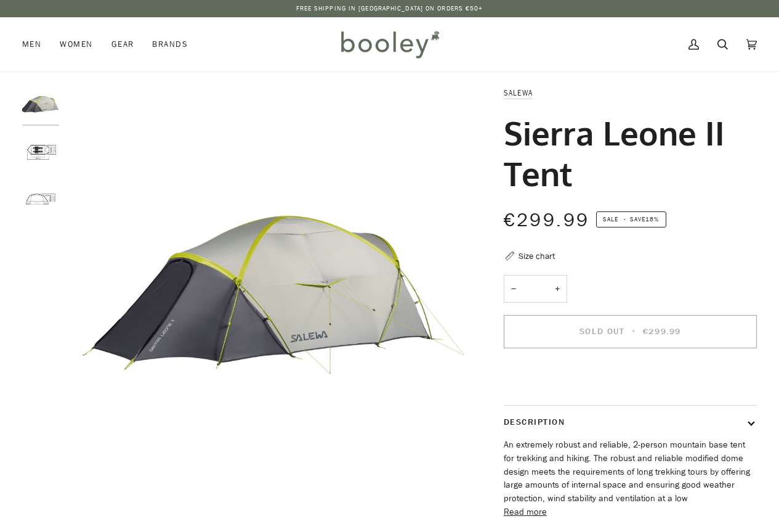 Image resolution: width=779 pixels, height=532 pixels. Describe the element at coordinates (123, 45) in the screenshot. I see `a: Gear` at that location.